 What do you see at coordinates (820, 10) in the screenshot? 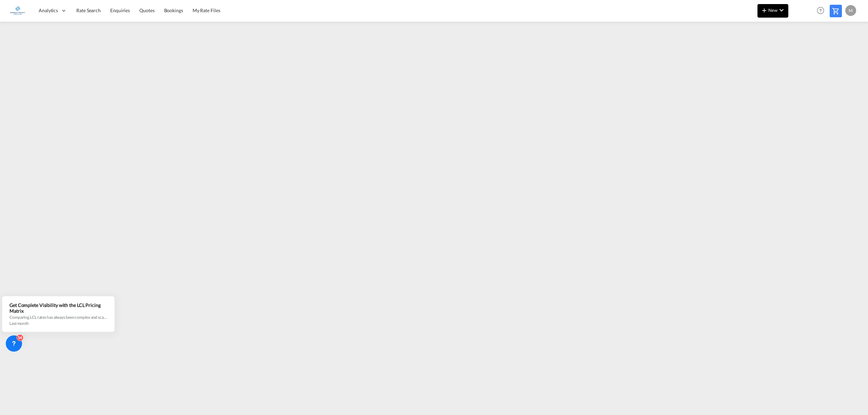
I see `span: Help` at bounding box center [820, 10].